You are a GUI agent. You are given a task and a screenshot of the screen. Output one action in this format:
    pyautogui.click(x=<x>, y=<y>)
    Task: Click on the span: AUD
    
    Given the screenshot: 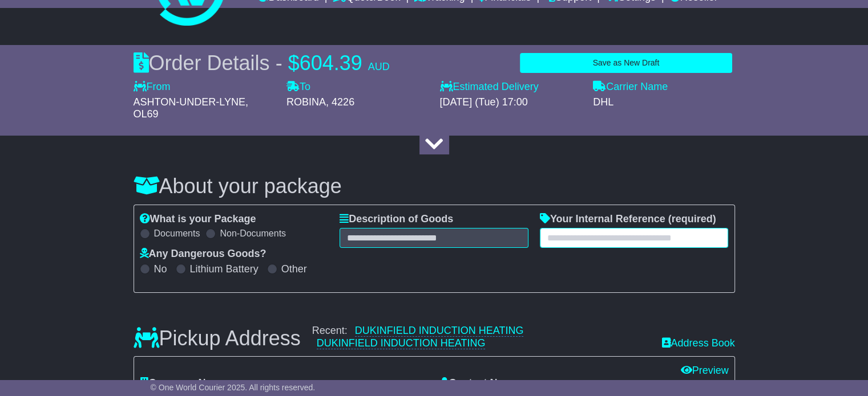 What is the action you would take?
    pyautogui.click(x=379, y=67)
    